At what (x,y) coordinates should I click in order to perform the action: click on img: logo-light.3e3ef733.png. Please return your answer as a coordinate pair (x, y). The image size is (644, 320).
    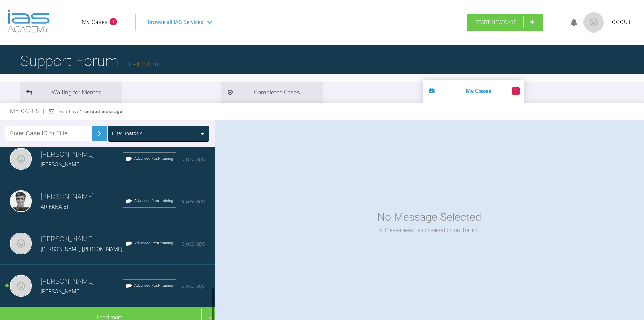
    Looking at the image, I should click on (29, 21).